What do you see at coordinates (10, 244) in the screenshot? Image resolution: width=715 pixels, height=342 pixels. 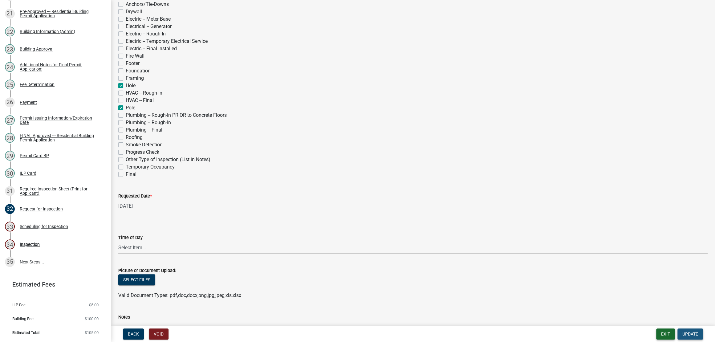 I see `div: 34` at bounding box center [10, 244].